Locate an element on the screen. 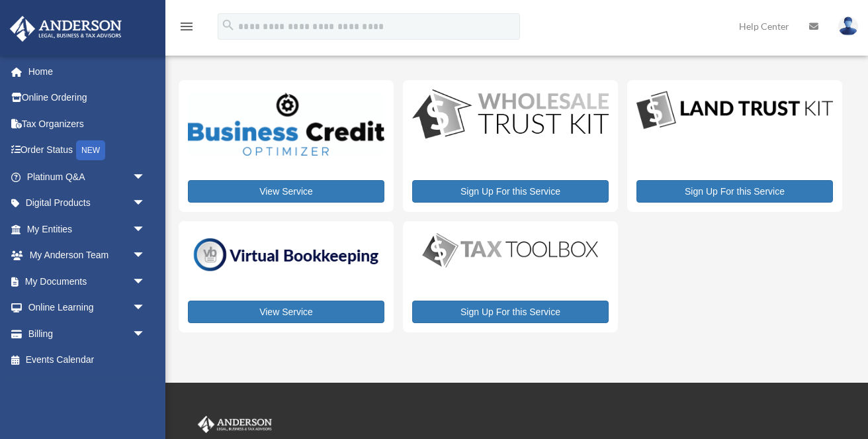 Image resolution: width=868 pixels, height=439 pixels. a: Events Calendar is located at coordinates (87, 360).